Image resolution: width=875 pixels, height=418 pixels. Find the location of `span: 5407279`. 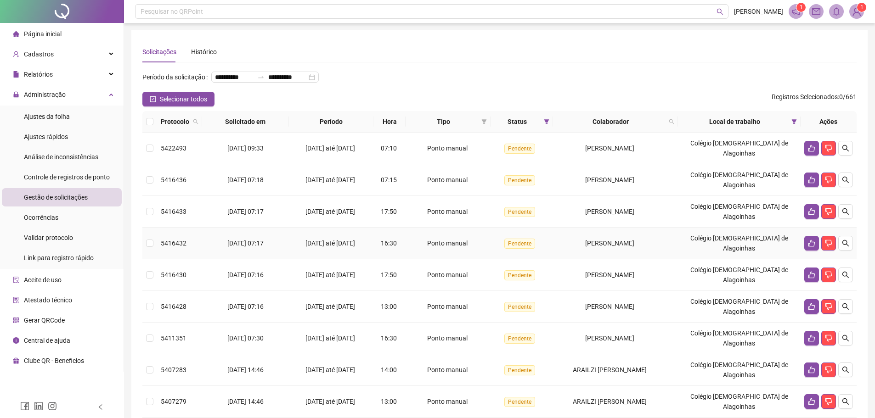

span: 5407279 is located at coordinates (174, 402).